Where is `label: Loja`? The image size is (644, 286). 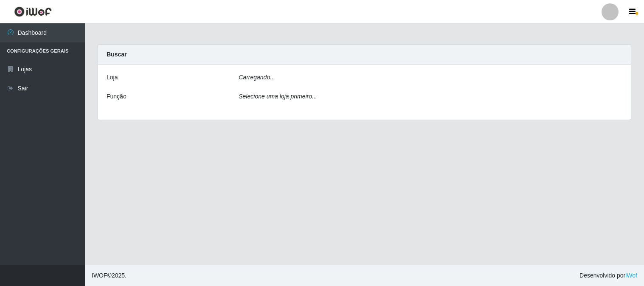 label: Loja is located at coordinates (112, 78).